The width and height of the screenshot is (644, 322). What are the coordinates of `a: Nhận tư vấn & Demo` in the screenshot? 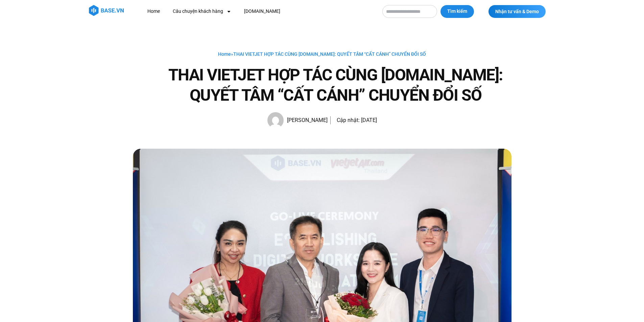 It's located at (517, 11).